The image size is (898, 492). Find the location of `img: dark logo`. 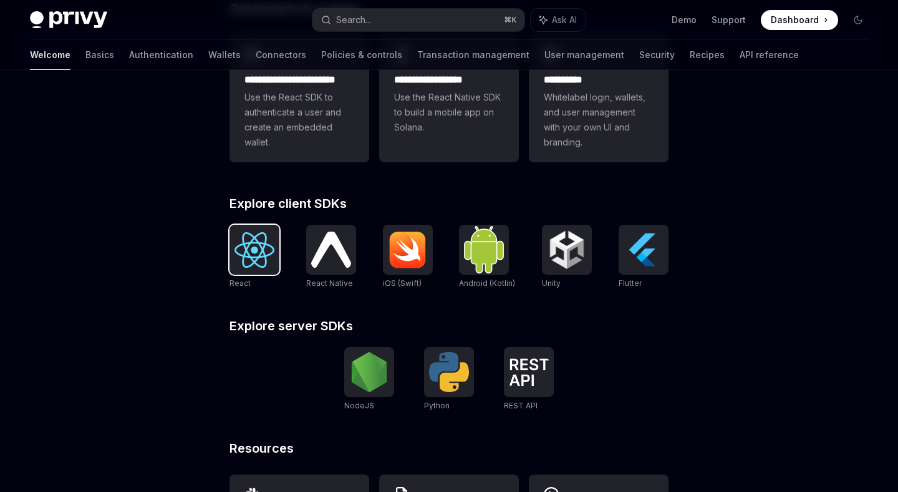

img: dark logo is located at coordinates (69, 20).